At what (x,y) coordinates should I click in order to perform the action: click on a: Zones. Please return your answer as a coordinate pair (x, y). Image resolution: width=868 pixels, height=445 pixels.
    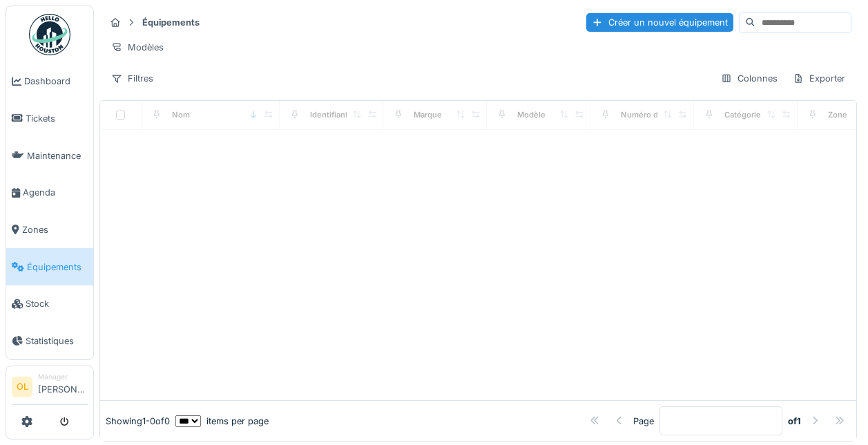
    Looking at the image, I should click on (50, 230).